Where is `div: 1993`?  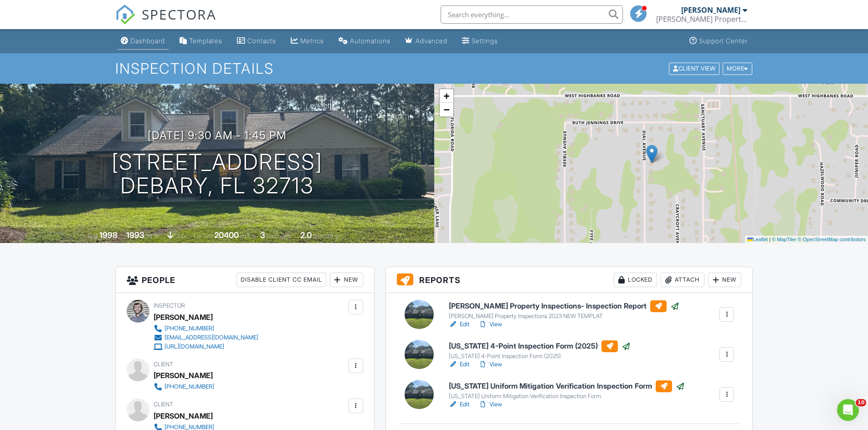 div: 1993 is located at coordinates (136, 235).